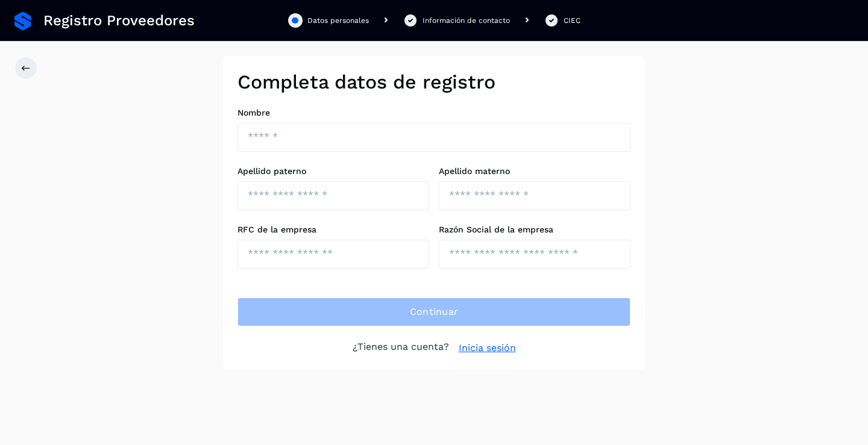 This screenshot has width=868, height=445. I want to click on span: Continuar, so click(434, 312).